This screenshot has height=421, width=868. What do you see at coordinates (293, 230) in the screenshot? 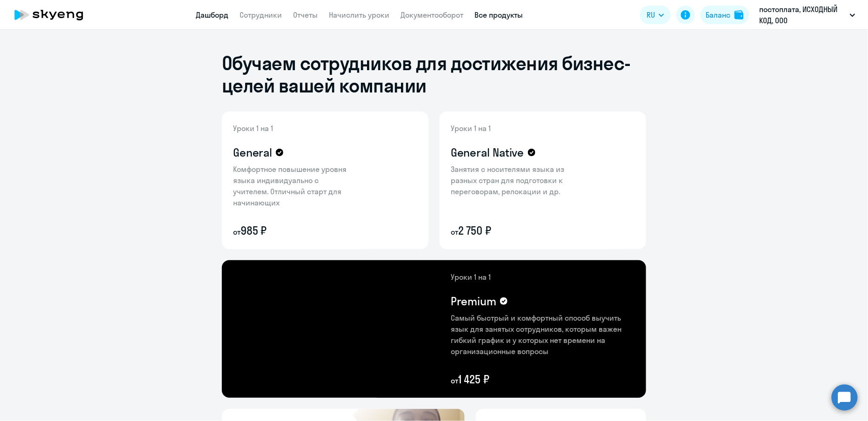
I see `p: 985 ₽` at bounding box center [293, 230].